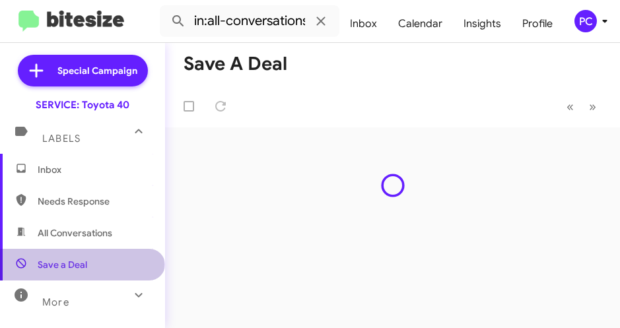 The image size is (620, 328). I want to click on span: Save a Deal, so click(62, 265).